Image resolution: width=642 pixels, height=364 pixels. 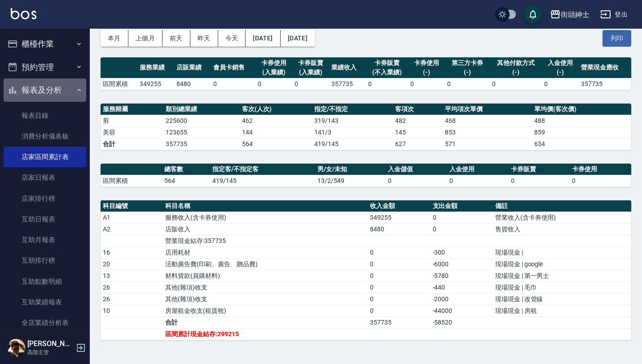 What do you see at coordinates (274, 62) in the screenshot?
I see `div: 卡券使用` at bounding box center [274, 62].